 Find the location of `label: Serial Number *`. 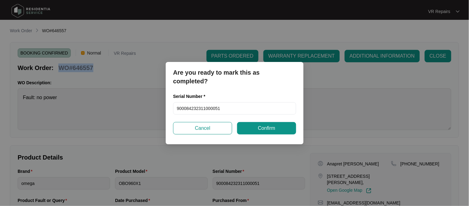

label: Serial Number * is located at coordinates (192, 96).